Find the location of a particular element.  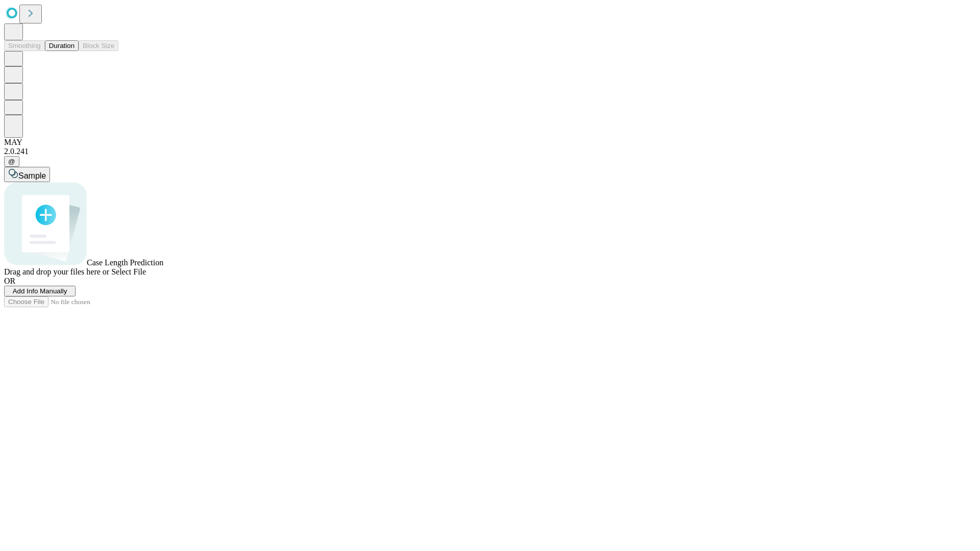

span: OR is located at coordinates (9, 281).